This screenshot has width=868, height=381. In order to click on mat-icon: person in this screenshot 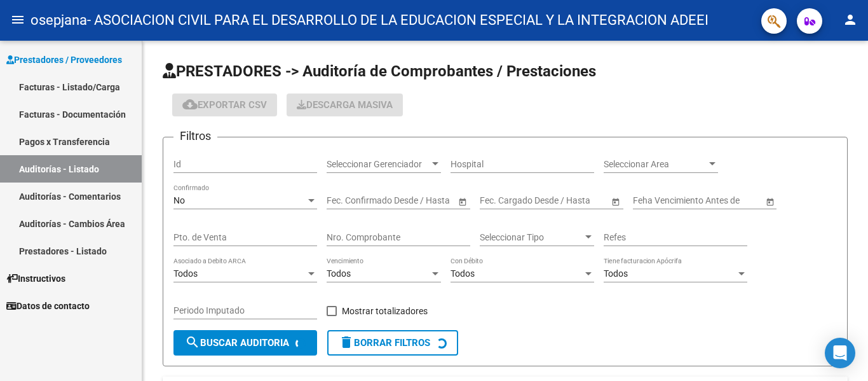, I will do `click(851, 19)`.